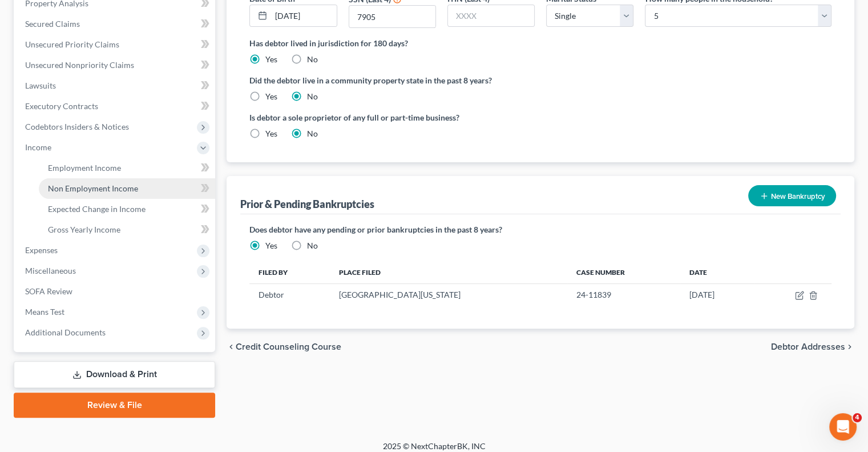 The height and width of the screenshot is (452, 868). I want to click on button: New Bankruptcy, so click(792, 195).